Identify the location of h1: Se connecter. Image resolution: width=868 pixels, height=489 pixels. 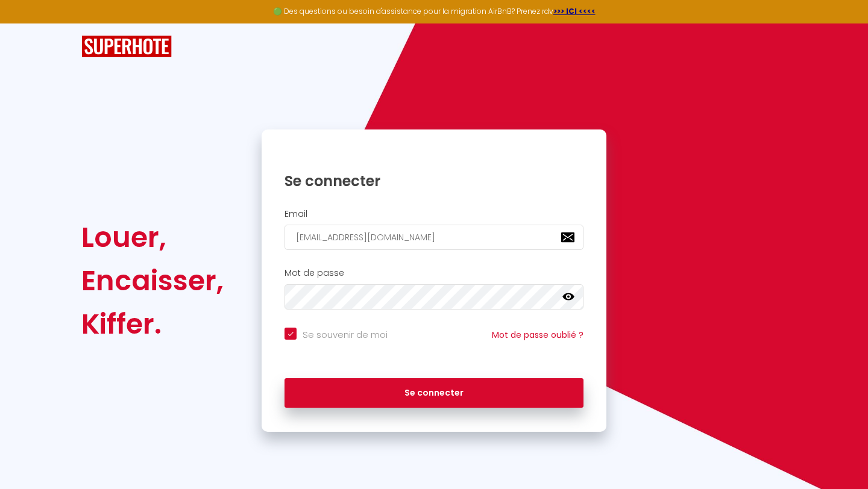
(434, 181).